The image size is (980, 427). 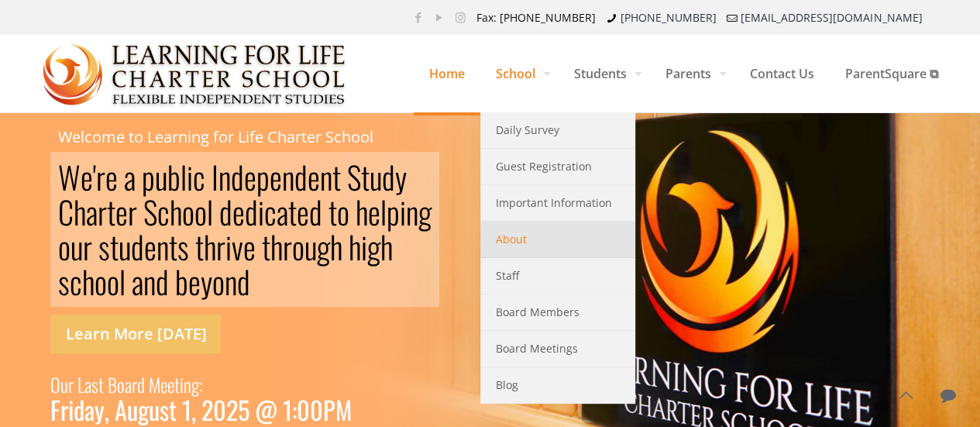 What do you see at coordinates (692, 74) in the screenshot?
I see `span: Parents` at bounding box center [692, 74].